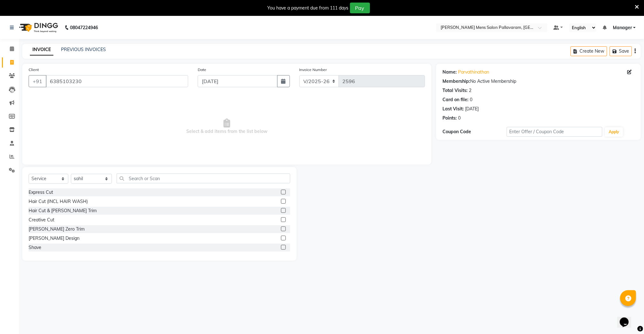 This screenshot has width=644, height=334. What do you see at coordinates (613, 132) in the screenshot?
I see `button: Apply` at bounding box center [613, 132].